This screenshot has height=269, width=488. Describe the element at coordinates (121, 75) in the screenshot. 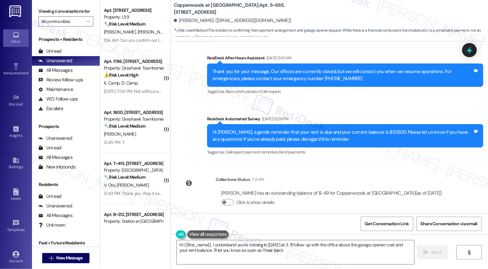

I see `strong: ⚠️ Risk Level: High` at that location.